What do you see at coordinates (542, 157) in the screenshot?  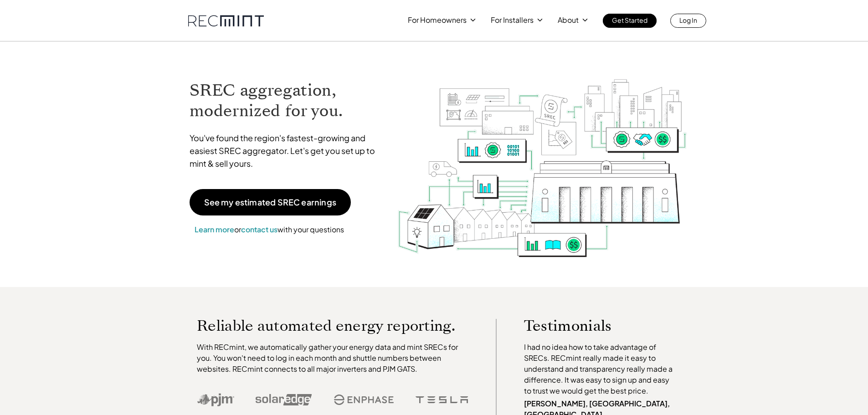 I see `img: RECmint value cycle` at bounding box center [542, 157].